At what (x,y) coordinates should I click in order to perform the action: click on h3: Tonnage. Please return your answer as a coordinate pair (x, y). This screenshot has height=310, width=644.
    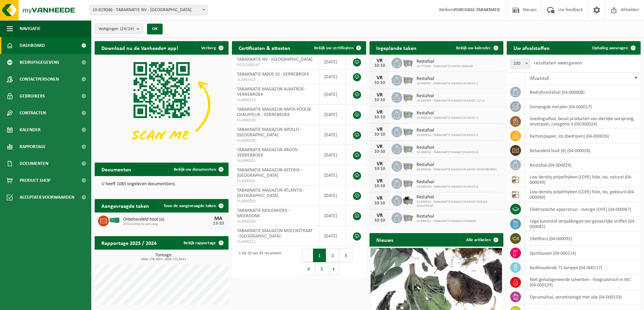
    Looking at the image, I should click on (163, 257).